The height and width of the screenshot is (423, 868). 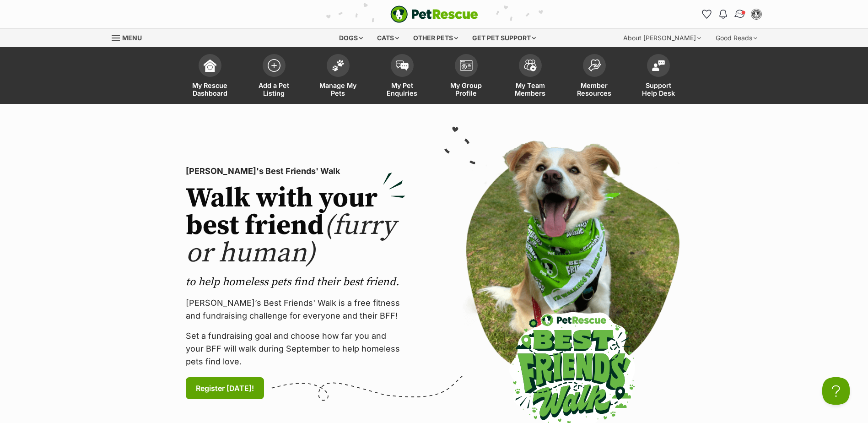 What do you see at coordinates (723, 14) in the screenshot?
I see `button: Notifications` at bounding box center [723, 14].